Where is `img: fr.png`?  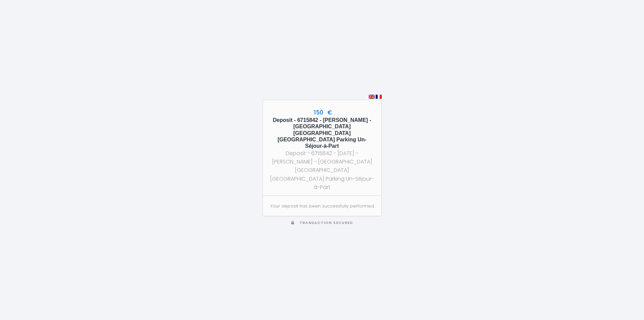
img: fr.png is located at coordinates (379, 97).